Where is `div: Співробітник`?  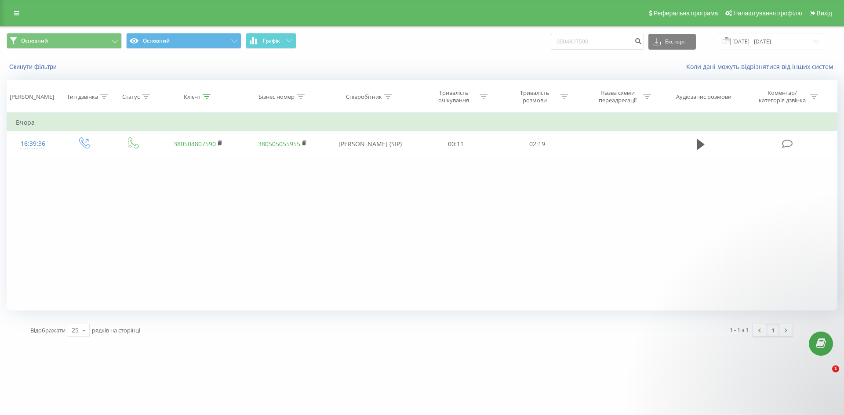 div: Співробітник is located at coordinates (364, 97).